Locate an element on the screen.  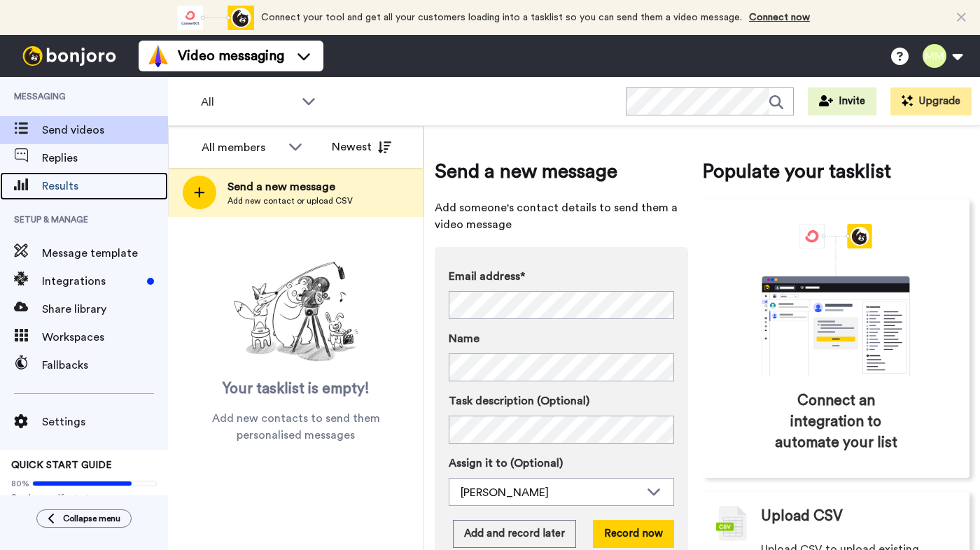
span: QUICK START GUIDE is located at coordinates (62, 465).